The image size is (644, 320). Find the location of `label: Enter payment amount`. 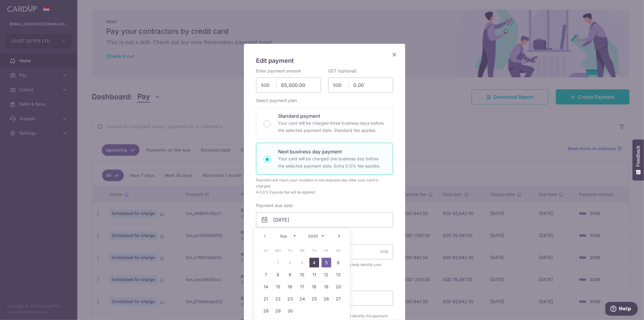

label: Enter payment amount is located at coordinates (279, 71).